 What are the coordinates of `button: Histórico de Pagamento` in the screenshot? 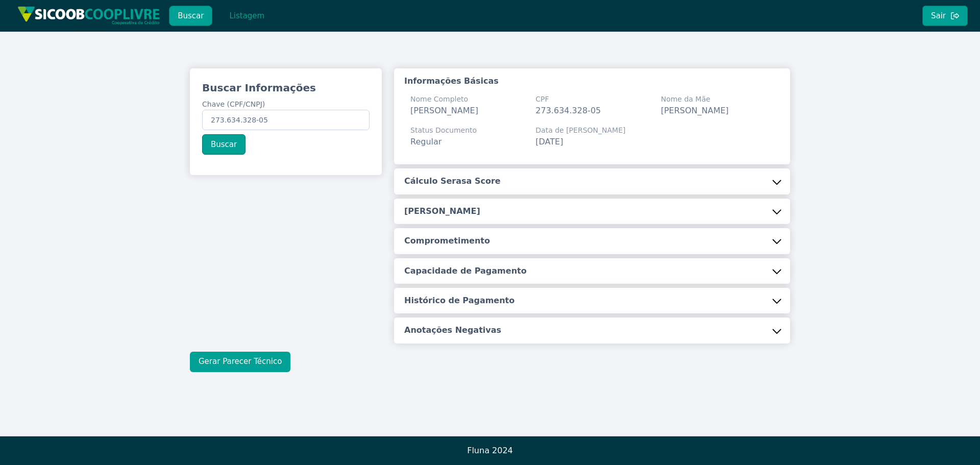 It's located at (592, 301).